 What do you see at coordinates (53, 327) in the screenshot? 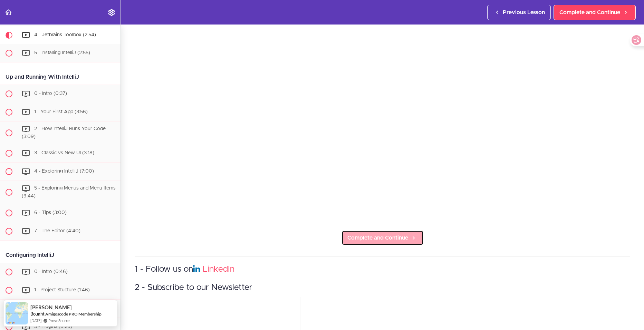
I see `span: 3 - Plugins (6:26)` at bounding box center [53, 327].